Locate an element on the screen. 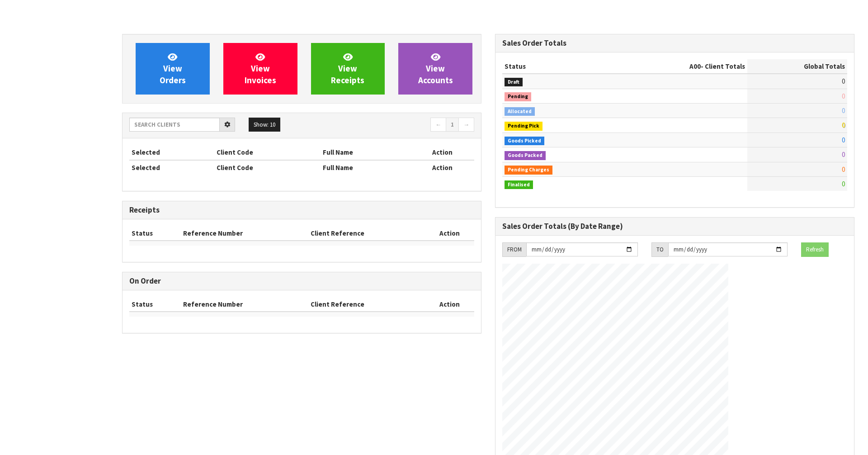  h3: Sales Order Totals (By Date Range) is located at coordinates (675, 227).